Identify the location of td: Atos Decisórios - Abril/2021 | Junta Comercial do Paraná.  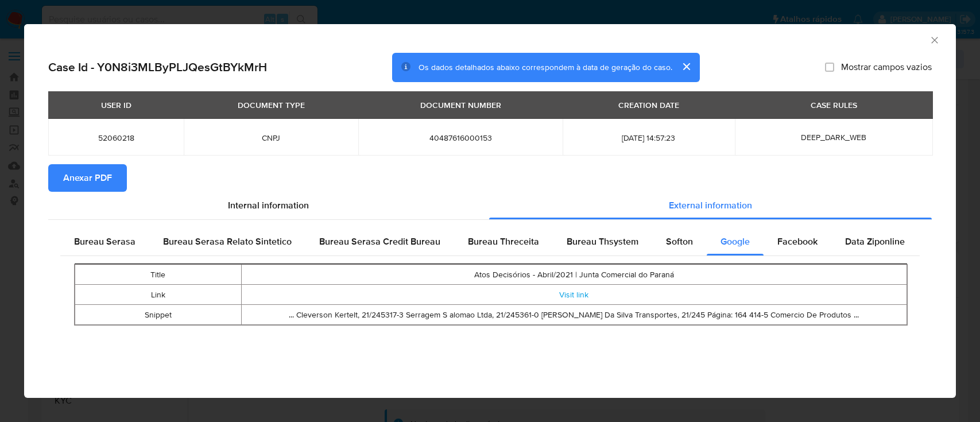
(573, 275).